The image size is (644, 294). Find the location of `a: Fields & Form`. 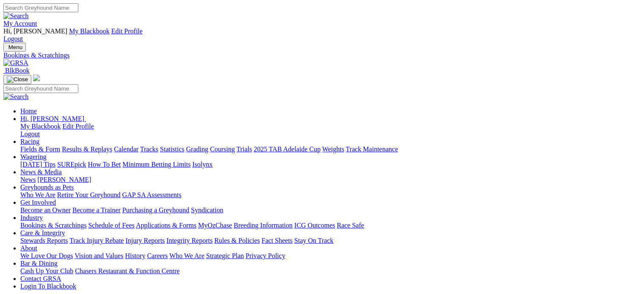

a: Fields & Form is located at coordinates (40, 149).